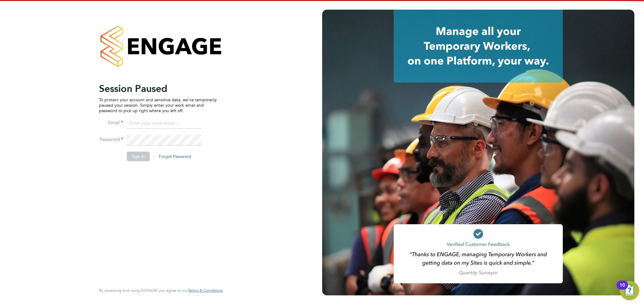 This screenshot has width=644, height=305. Describe the element at coordinates (205, 290) in the screenshot. I see `span: Terms & Conditions` at that location.